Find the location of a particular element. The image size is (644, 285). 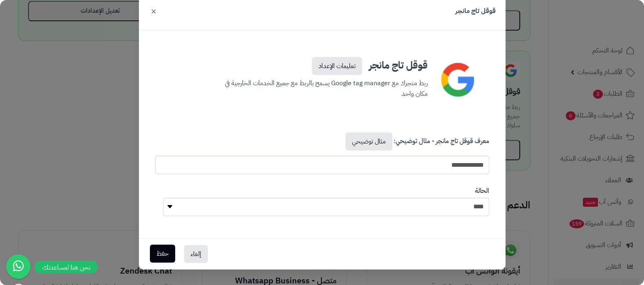

button: إلغاء is located at coordinates (196, 254).